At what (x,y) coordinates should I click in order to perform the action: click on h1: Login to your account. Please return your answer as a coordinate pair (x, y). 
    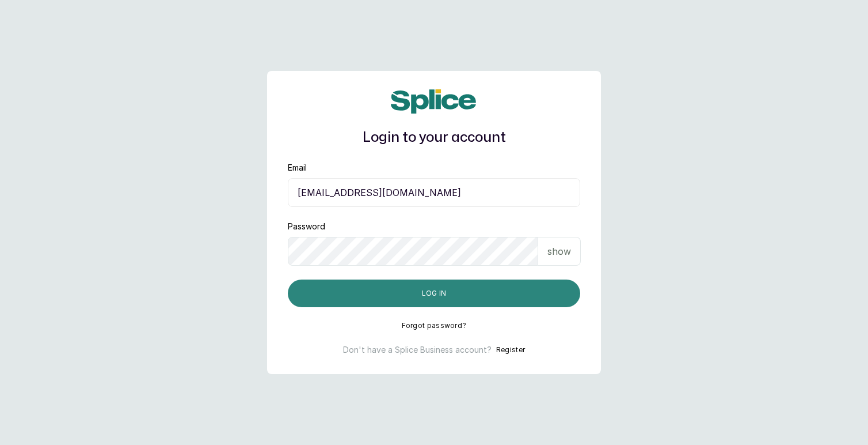
    Looking at the image, I should click on (434, 138).